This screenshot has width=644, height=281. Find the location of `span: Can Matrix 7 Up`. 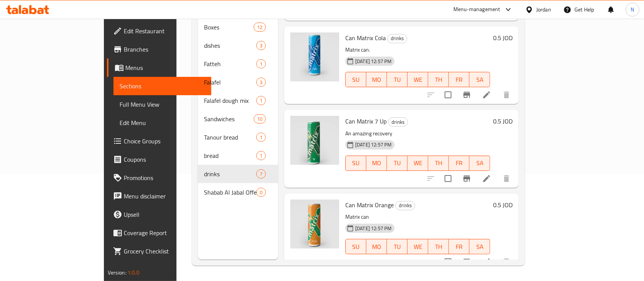

span: Can Matrix 7 Up is located at coordinates (366, 121).